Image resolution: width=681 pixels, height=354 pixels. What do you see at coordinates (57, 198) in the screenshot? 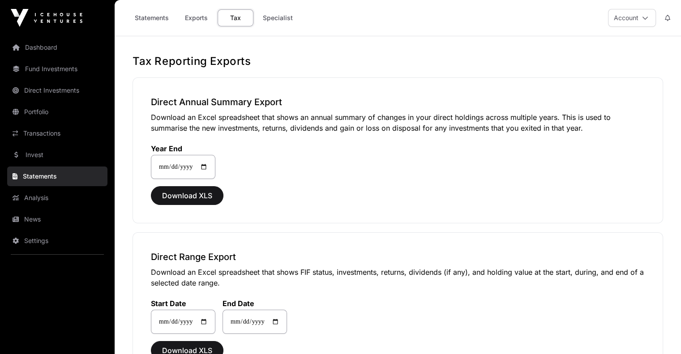
I see `a: Analysis` at bounding box center [57, 198].